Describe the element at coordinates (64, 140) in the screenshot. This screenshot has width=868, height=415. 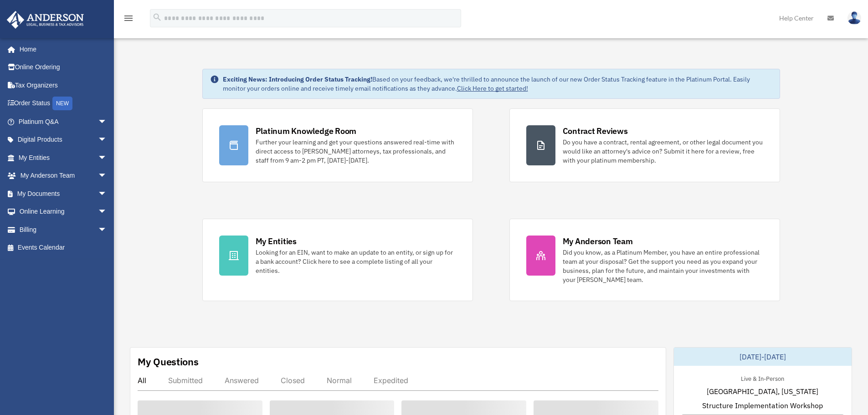
I see `a: Digital Productsarrow_drop_down` at that location.